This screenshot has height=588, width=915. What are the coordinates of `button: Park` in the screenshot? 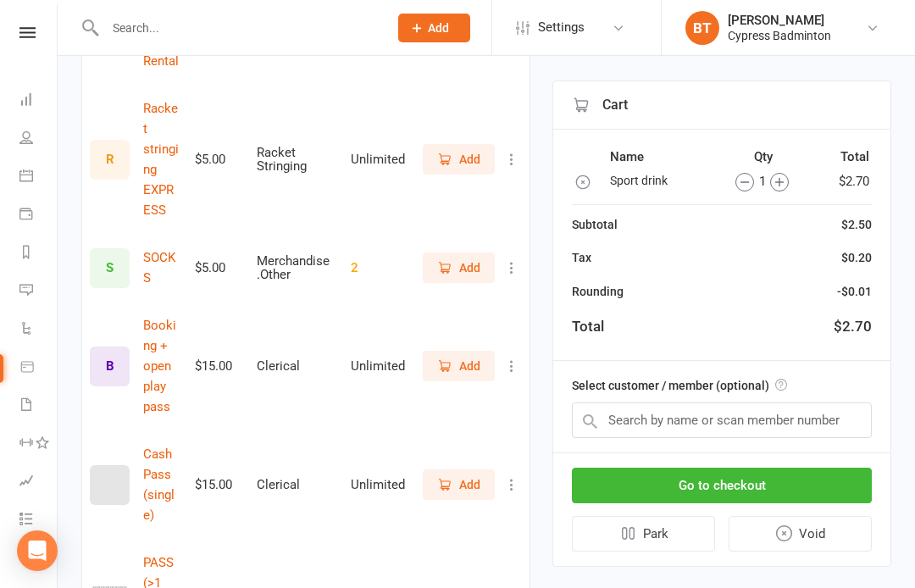 It's located at (643, 533).